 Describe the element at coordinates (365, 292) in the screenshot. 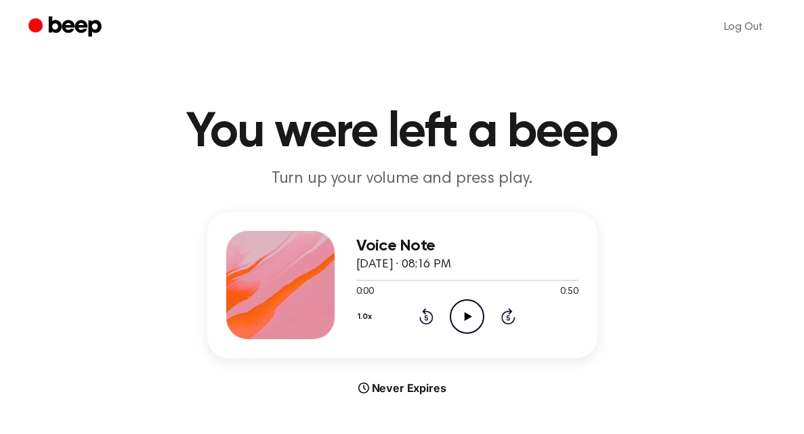

I see `span: 0:00` at that location.